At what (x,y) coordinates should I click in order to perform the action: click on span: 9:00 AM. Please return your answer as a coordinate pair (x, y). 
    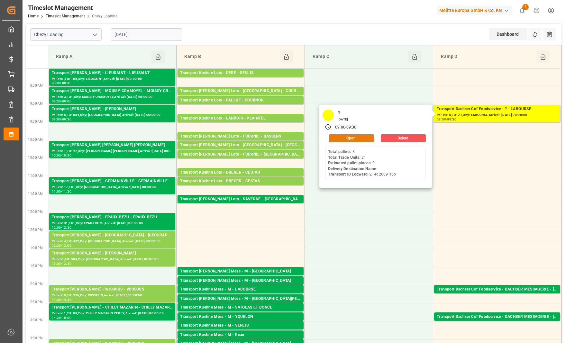
    Looking at the image, I should click on (36, 103).